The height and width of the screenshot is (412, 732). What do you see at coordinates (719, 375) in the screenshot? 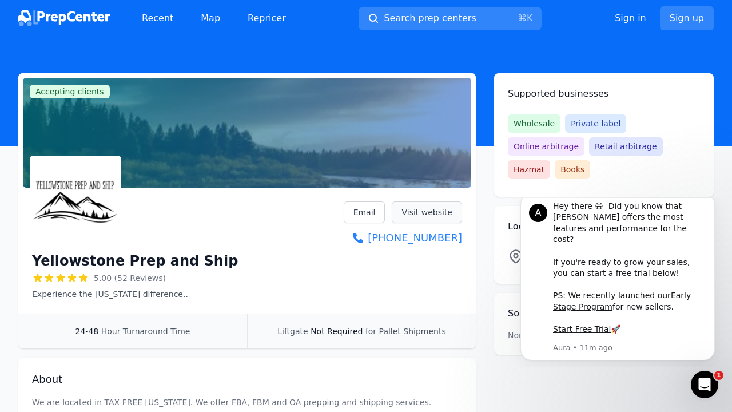
I see `span: 1` at bounding box center [719, 375].